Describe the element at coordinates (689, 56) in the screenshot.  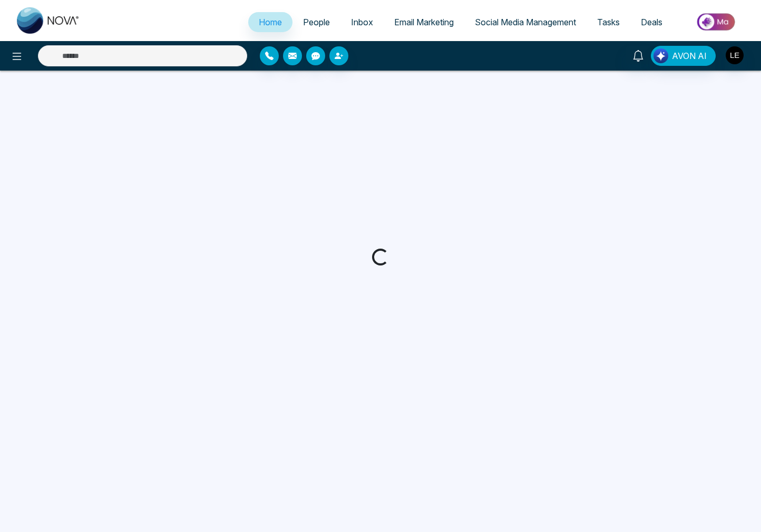
I see `span: AVON AI` at that location.